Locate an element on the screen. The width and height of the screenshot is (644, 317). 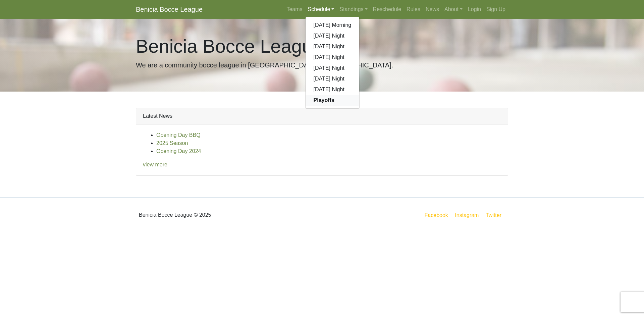
div: Schedule is located at coordinates (333, 63).